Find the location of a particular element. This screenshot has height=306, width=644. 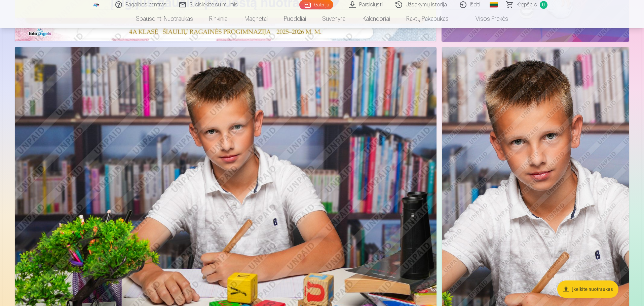

a: Kalendoriai is located at coordinates (377, 19).